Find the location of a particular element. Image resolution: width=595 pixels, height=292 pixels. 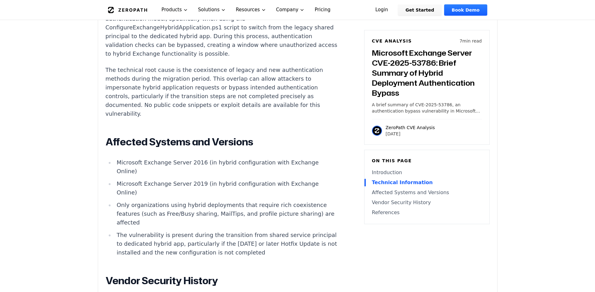

a: Get Started is located at coordinates (420, 10).